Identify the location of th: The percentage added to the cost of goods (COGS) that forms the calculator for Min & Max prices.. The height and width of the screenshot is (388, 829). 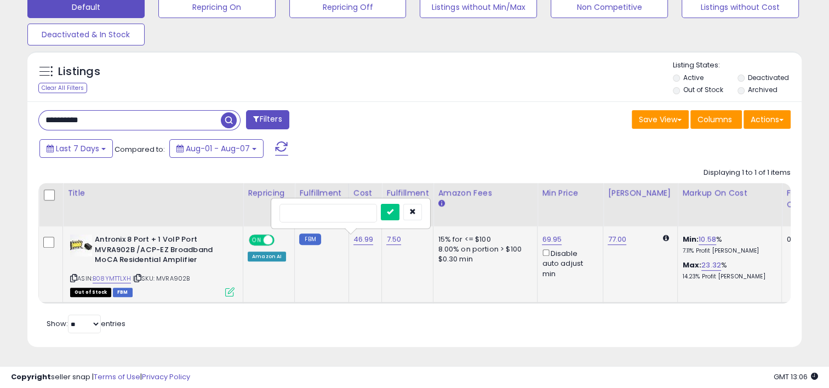
(729, 204).